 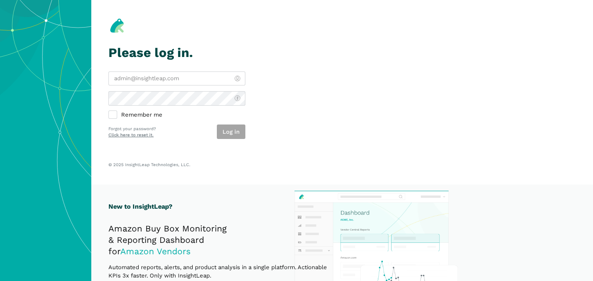 What do you see at coordinates (131, 135) in the screenshot?
I see `a: Click here to reset it.` at bounding box center [131, 135].